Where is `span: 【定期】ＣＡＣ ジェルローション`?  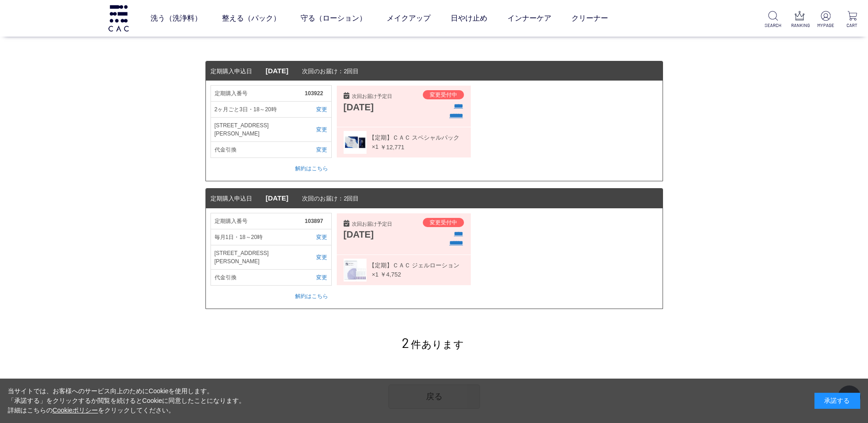 span: 【定期】ＣＡＣ ジェルローション is located at coordinates (413, 266).